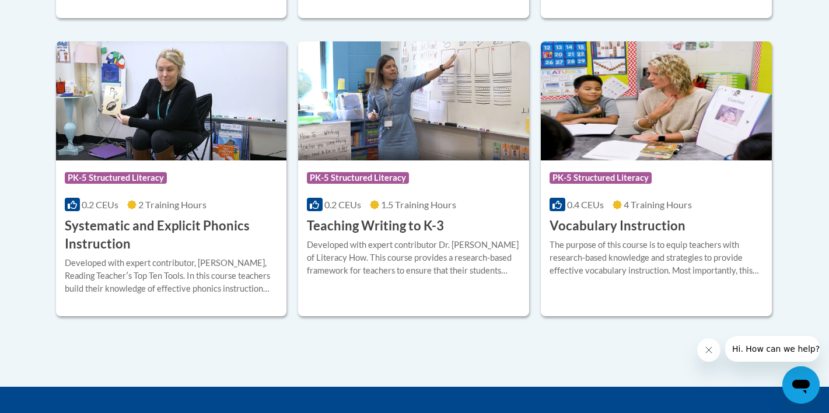 This screenshot has height=413, width=829. Describe the element at coordinates (656, 178) in the screenshot. I see `a: Course LogoPK-5 Structured Literacy0.4 CEUs4 Training Hours Vocabulary InstructionThe purpose of ...` at that location.